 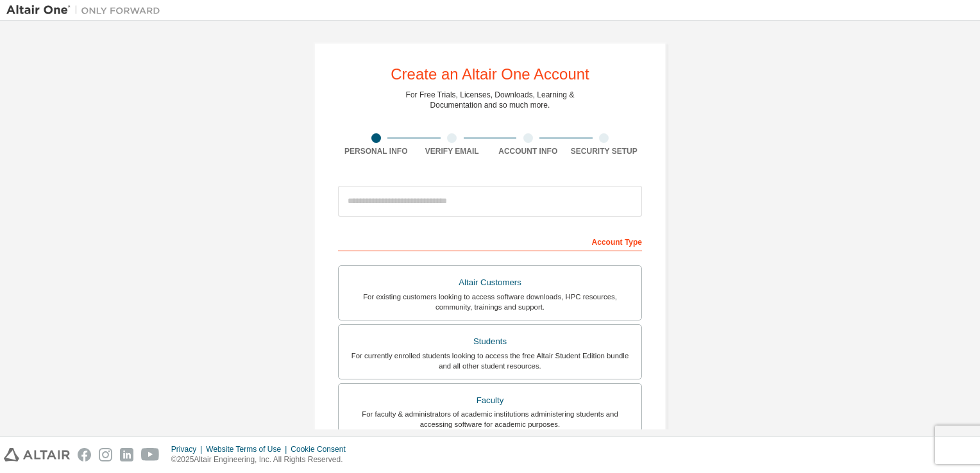 What do you see at coordinates (37, 454) in the screenshot?
I see `img: altair_logo.svg` at bounding box center [37, 454].